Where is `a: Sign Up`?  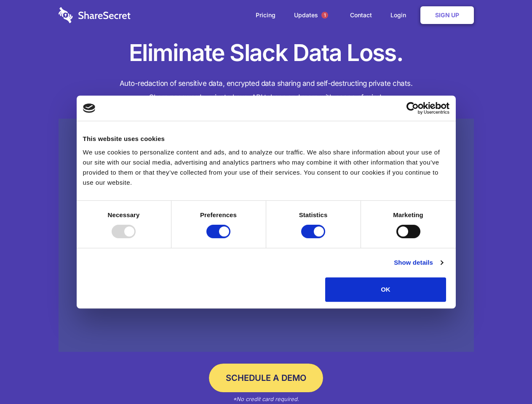 a: Sign Up is located at coordinates (447, 15).